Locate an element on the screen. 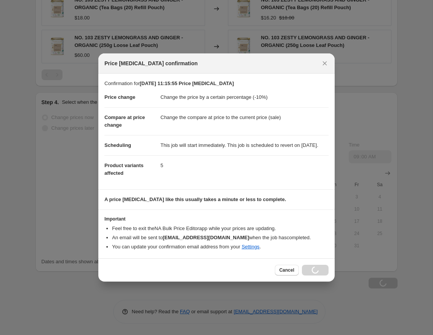  dd: 5 is located at coordinates (244, 165).